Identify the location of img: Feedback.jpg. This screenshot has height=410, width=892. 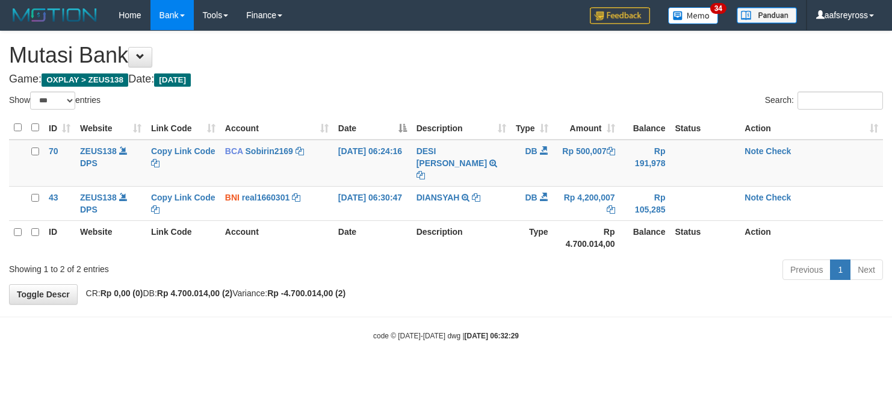
(620, 16).